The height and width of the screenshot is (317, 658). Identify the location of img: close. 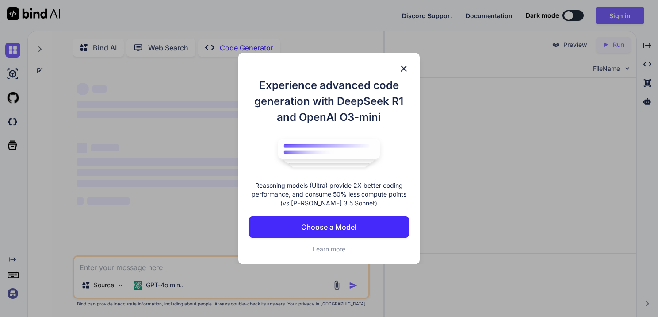
(404, 69).